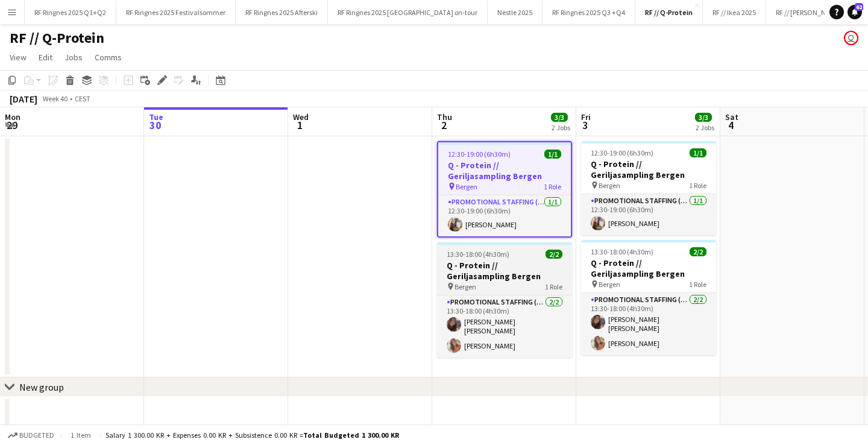  What do you see at coordinates (734, 12) in the screenshot?
I see `button: RF // Ikea 2025` at bounding box center [734, 12].